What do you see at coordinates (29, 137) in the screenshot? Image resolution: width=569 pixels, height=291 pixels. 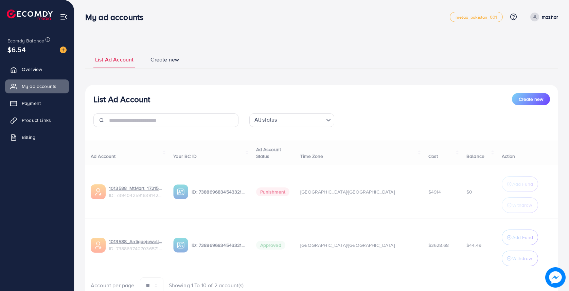 I see `span: Billing` at bounding box center [29, 137].